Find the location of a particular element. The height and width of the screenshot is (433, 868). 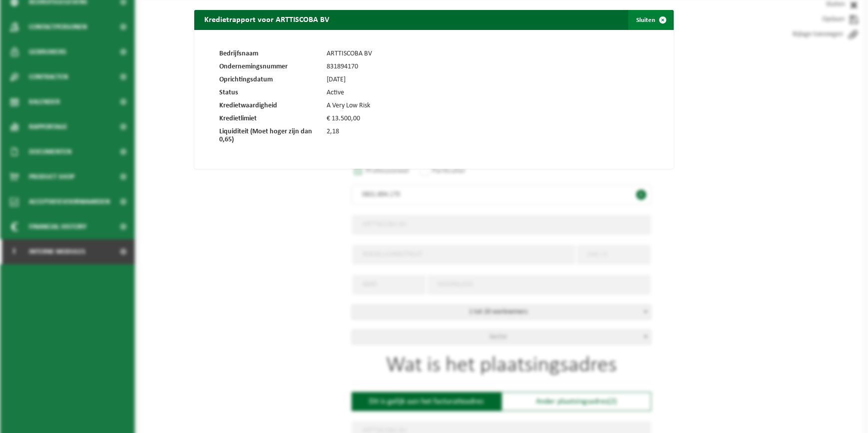

h2: Kredietrapport voor ARTTISCOBA BV is located at coordinates (267, 19).